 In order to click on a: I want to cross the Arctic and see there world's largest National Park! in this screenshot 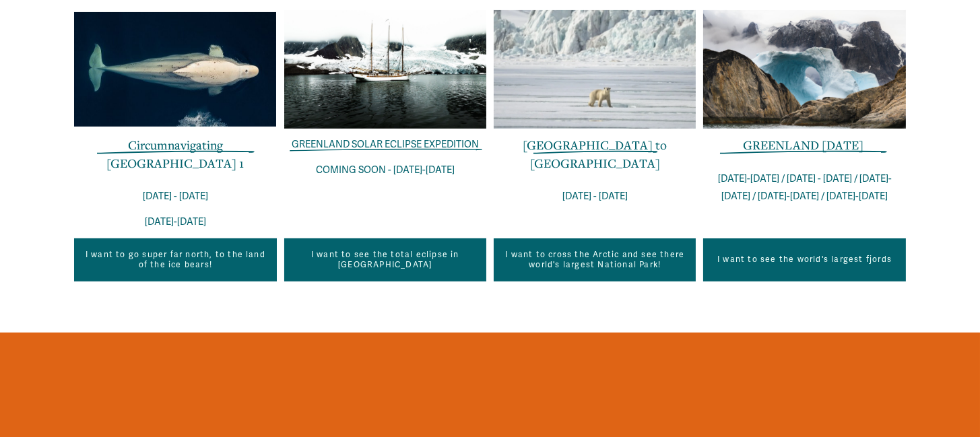, I will do `click(595, 260)`.